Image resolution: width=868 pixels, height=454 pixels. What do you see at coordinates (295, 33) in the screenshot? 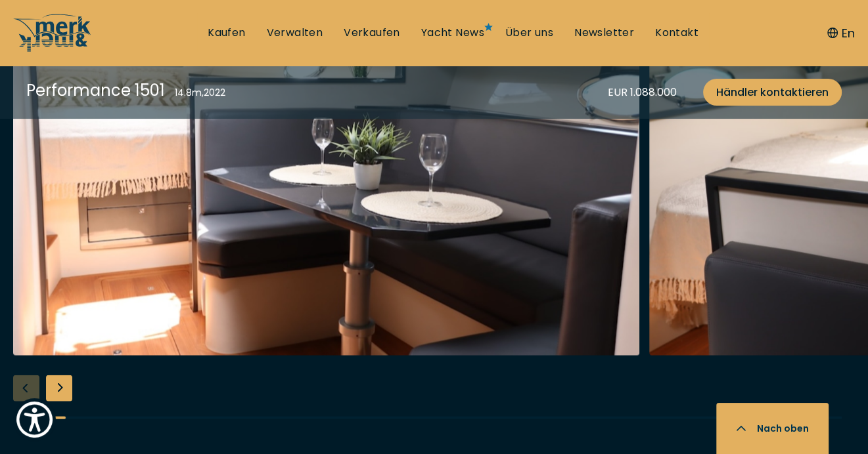
I see `a: Verwalten` at bounding box center [295, 33].